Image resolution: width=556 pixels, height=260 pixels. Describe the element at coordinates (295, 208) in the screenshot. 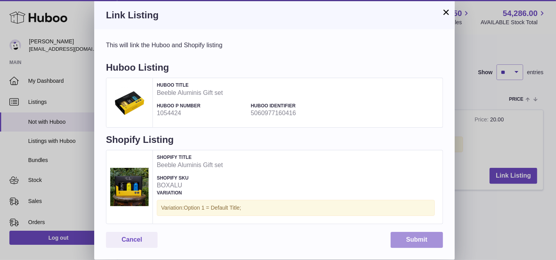

I see `div: Variation:` at that location.